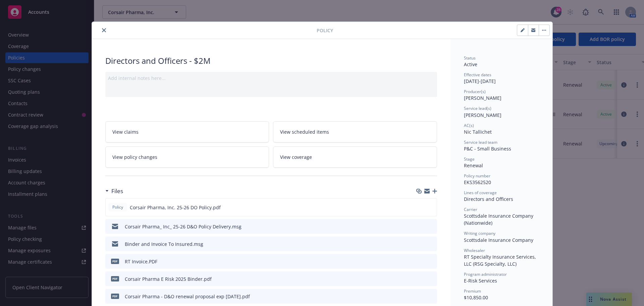 Image resolution: width=644 pixels, height=306 pixels. I want to click on span: Scottsdale Insurance Company, so click(498, 240).